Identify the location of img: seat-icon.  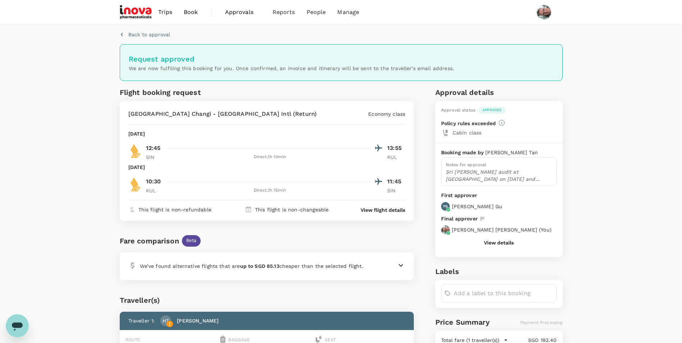
(318, 339).